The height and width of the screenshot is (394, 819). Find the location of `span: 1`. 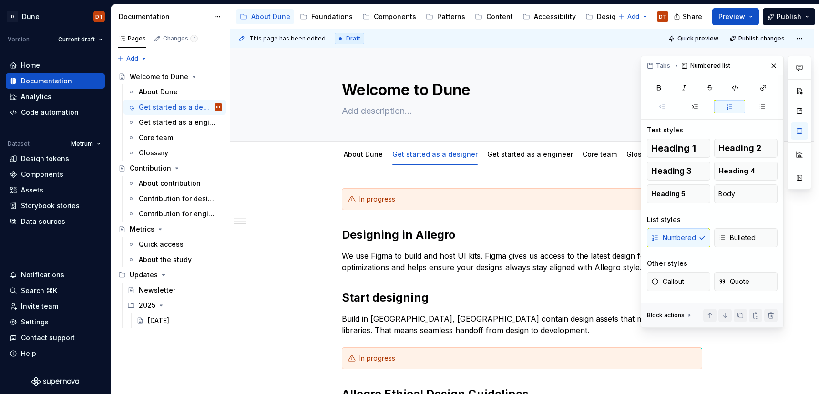

span: 1 is located at coordinates (194, 39).